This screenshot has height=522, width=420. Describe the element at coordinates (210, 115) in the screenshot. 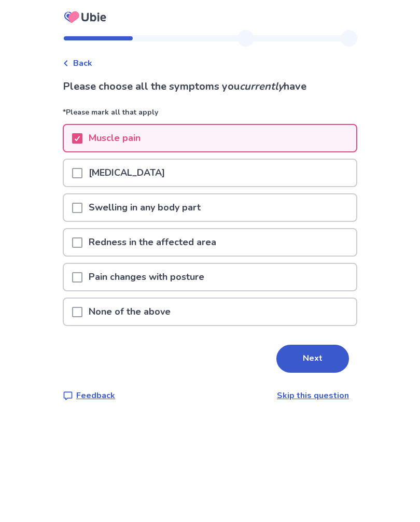

I see `p: *Please mark all that apply` at that location.